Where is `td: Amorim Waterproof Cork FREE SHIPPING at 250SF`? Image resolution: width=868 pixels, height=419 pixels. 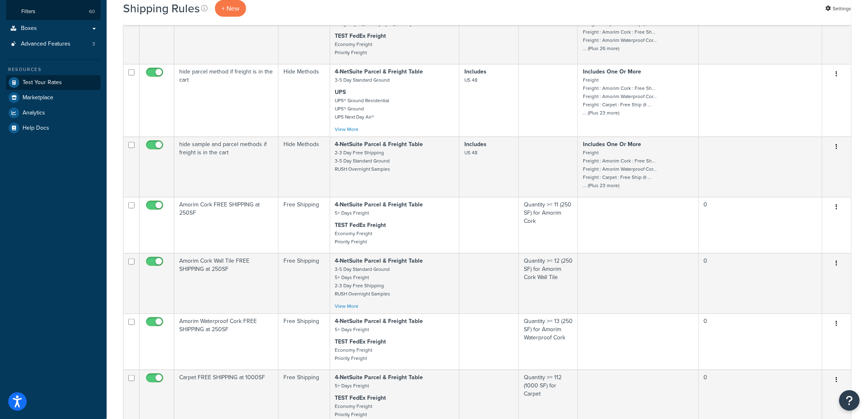
td: Amorim Waterproof Cork FREE SHIPPING at 250SF is located at coordinates (227, 341).